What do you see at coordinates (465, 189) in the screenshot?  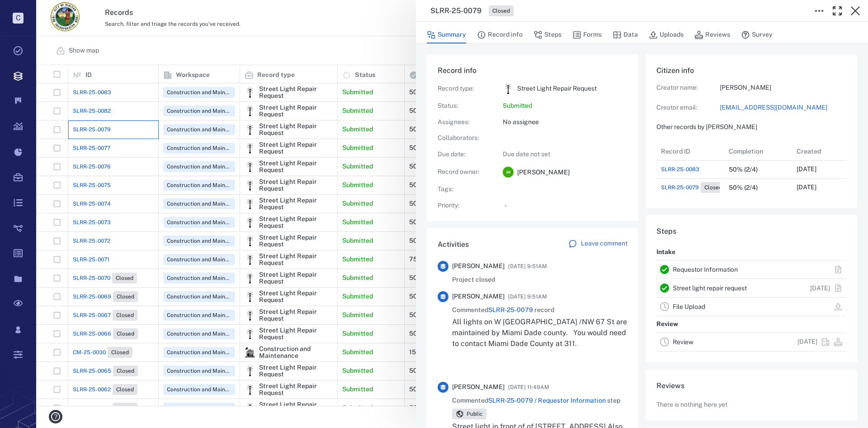 I see `p: Tags :` at bounding box center [465, 189].